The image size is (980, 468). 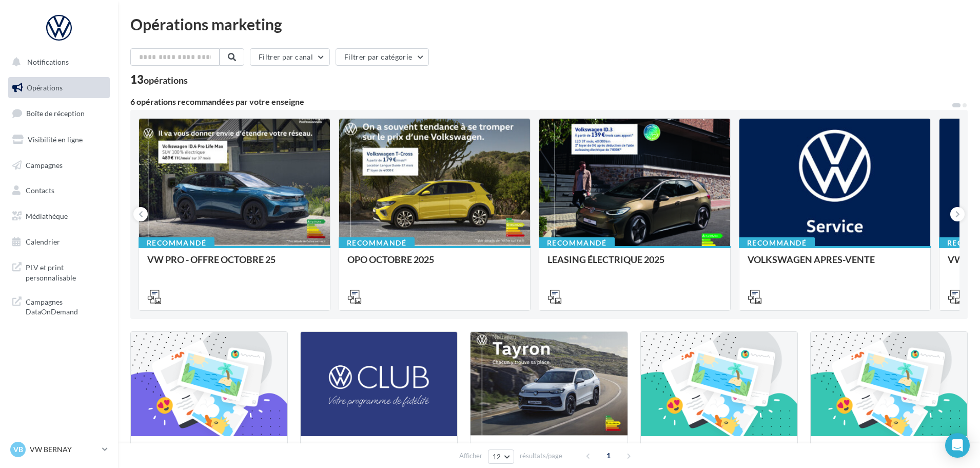 What do you see at coordinates (59, 242) in the screenshot?
I see `a: Calendrier` at bounding box center [59, 242].